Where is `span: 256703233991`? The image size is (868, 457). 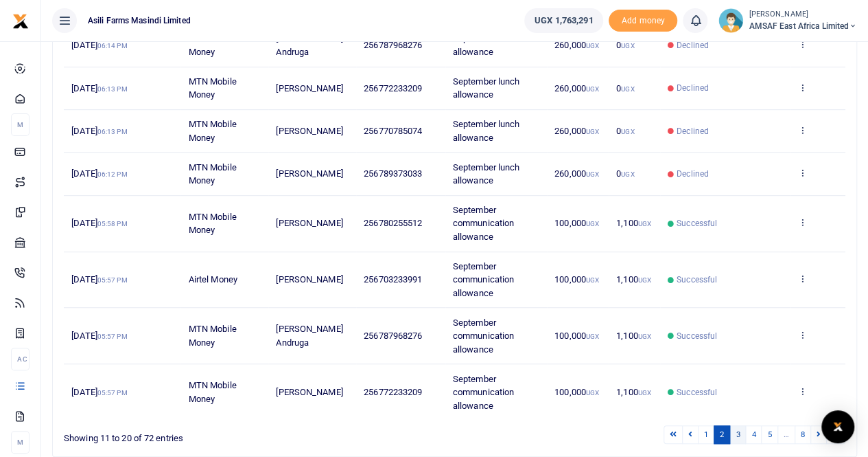 span: 256703233991 is located at coordinates (393, 279).